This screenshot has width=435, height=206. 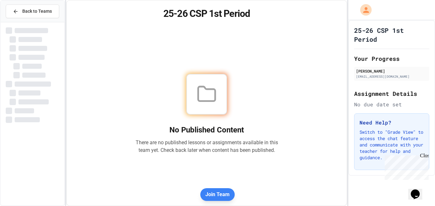 I want to click on button: Join Team, so click(x=217, y=195).